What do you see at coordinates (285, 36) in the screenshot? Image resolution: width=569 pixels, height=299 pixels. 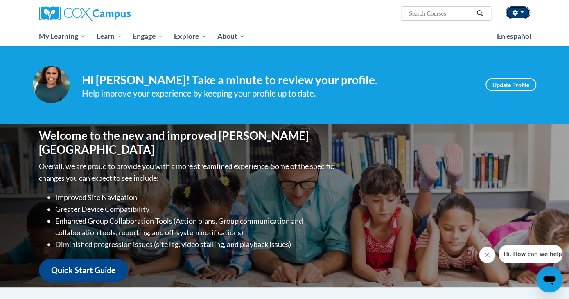 I see `div: Main menu` at bounding box center [285, 36].